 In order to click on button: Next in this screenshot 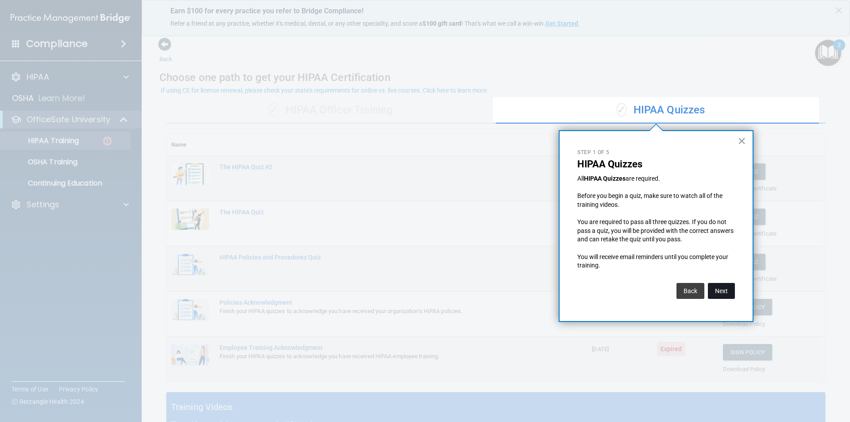, I will do `click(722, 291)`.